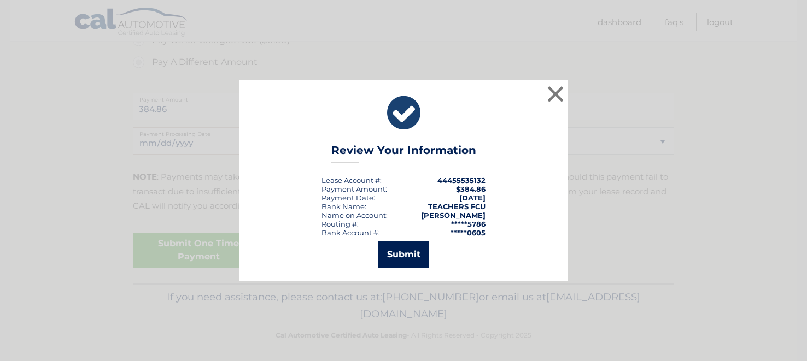 This screenshot has height=361, width=807. What do you see at coordinates (340, 224) in the screenshot?
I see `div: Routing #:` at bounding box center [340, 224].